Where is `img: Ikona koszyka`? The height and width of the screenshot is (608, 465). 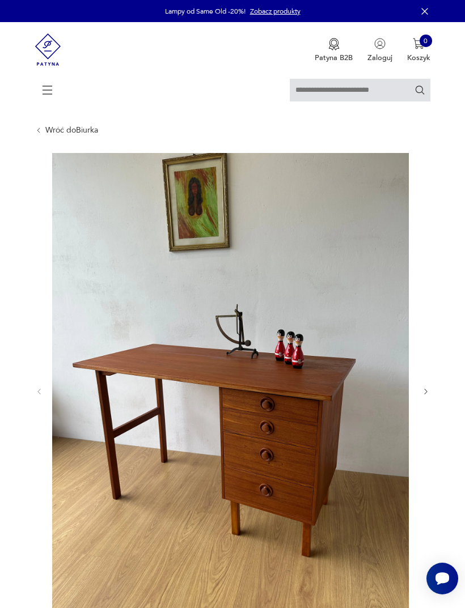 img: Ikona koszyka is located at coordinates (418, 44).